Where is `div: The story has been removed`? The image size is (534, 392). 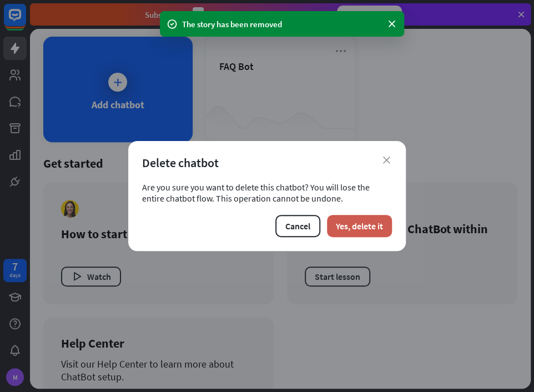 div: The story has been removed is located at coordinates (282, 24).